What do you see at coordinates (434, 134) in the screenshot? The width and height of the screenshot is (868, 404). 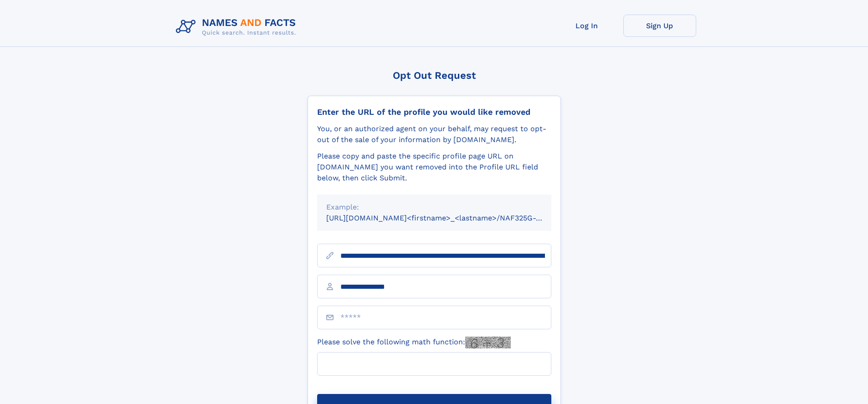 I see `div: You, or an authorized agent on your behalf, may request to opt-out of the sale of your informatio...` at bounding box center [434, 134].